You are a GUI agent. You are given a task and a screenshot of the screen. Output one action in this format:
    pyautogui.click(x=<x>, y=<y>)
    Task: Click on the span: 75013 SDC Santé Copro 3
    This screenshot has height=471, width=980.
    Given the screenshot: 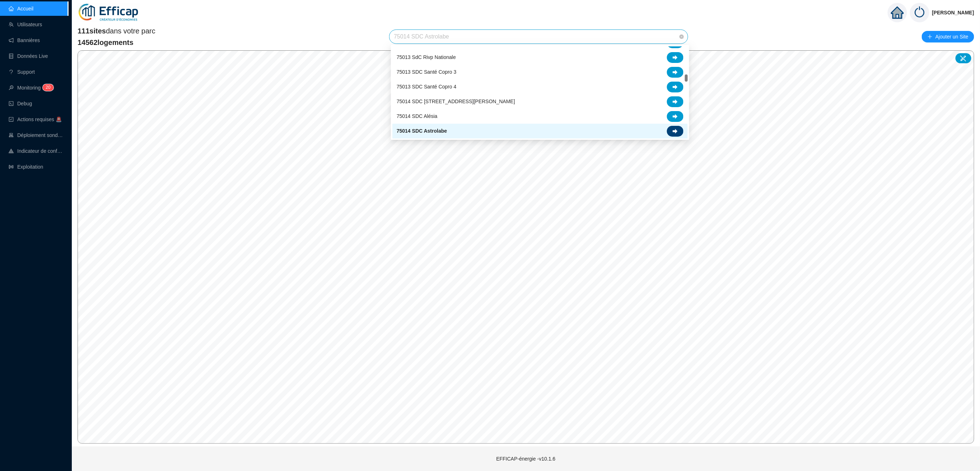 What is the action you would take?
    pyautogui.click(x=427, y=71)
    